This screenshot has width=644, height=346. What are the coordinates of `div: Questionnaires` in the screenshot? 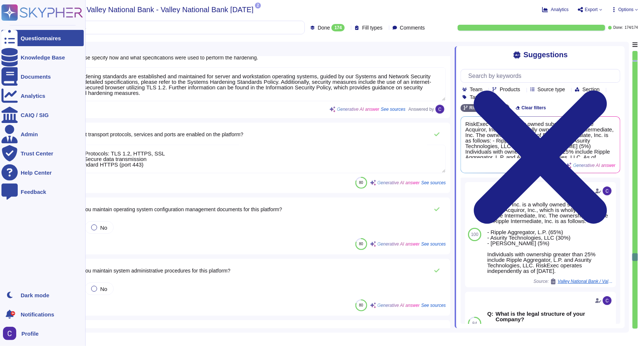 It's located at (41, 38).